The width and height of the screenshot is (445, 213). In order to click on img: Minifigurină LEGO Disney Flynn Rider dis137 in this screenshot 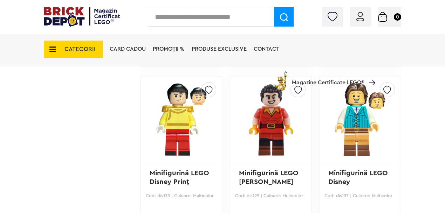, I will do `click(360, 120)`.